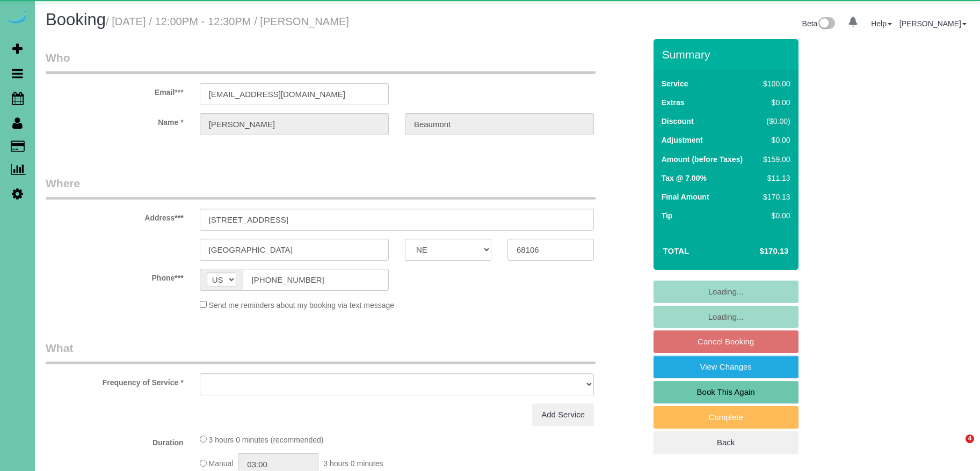 This screenshot has height=471, width=980. I want to click on legend: Where, so click(320, 187).